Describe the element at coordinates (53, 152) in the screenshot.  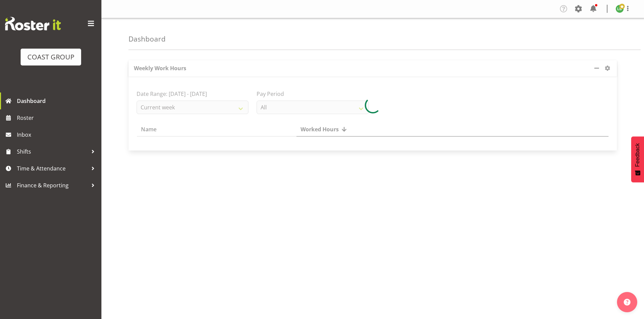
I see `span: Shifts` at that location.